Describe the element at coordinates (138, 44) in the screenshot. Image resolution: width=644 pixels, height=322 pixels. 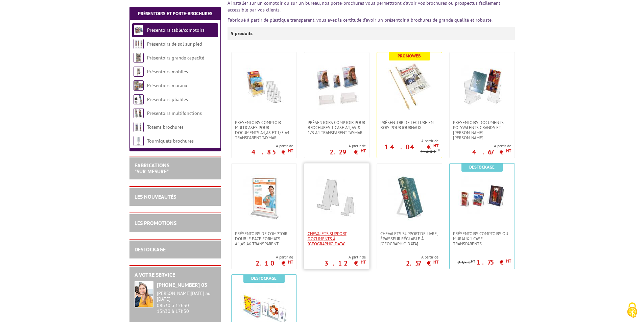
I see `img: Présentoirs de sol sur pied` at that location.